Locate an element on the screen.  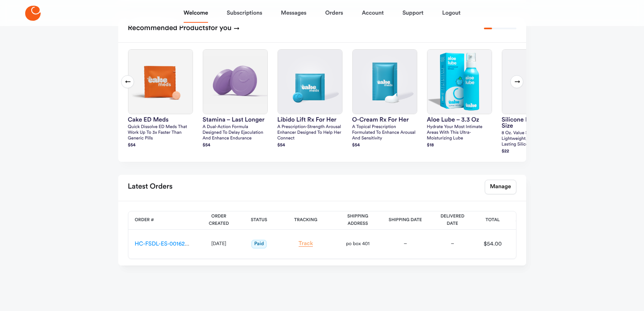
th: Total is located at coordinates (493, 220).